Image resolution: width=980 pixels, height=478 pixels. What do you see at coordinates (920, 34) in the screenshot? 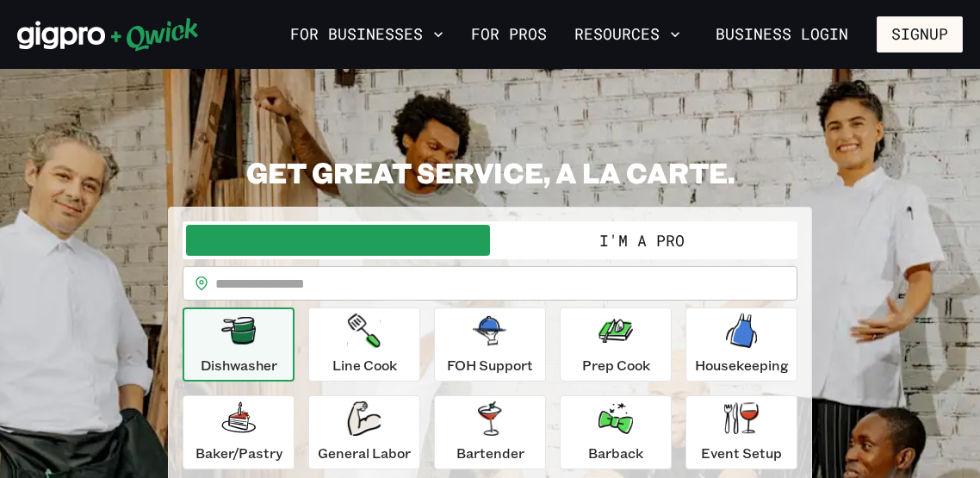
I see `button: Signup` at bounding box center [920, 34].